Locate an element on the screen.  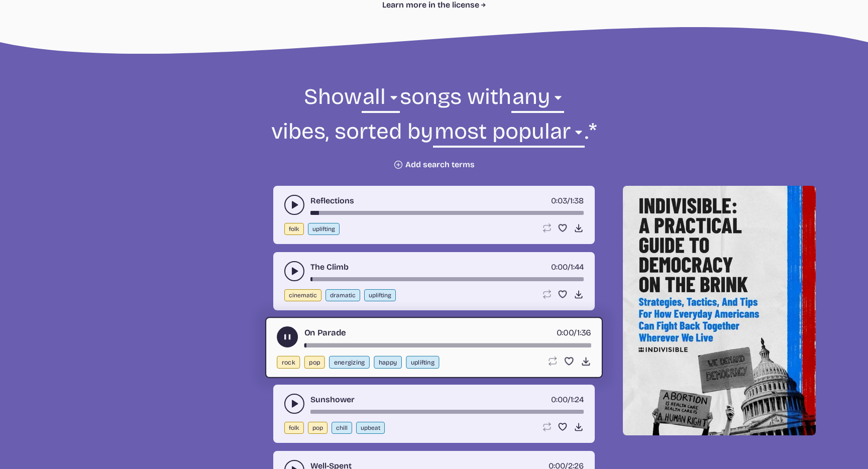
img: Help save our democracy! is located at coordinates (719, 311).